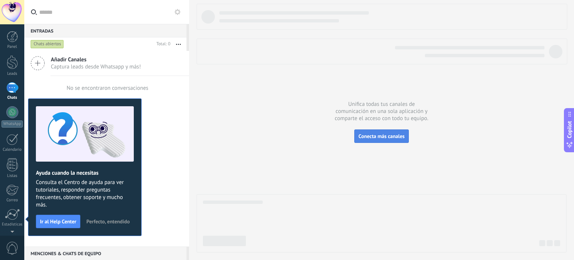 This screenshot has height=260, width=574. What do you see at coordinates (12, 149) in the screenshot?
I see `div: Calendario` at bounding box center [12, 149].